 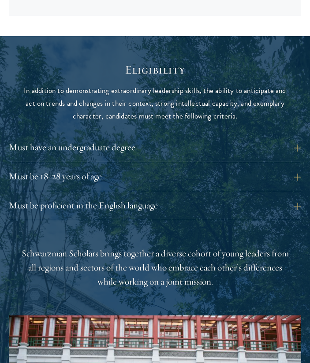 What do you see at coordinates (155, 176) in the screenshot?
I see `button: Must be 18-28 years of age` at bounding box center [155, 176].